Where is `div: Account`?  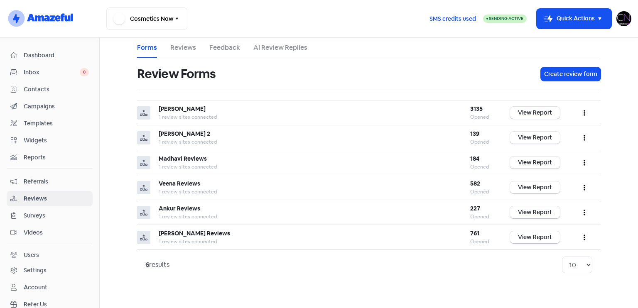 div: Account is located at coordinates (35, 288).